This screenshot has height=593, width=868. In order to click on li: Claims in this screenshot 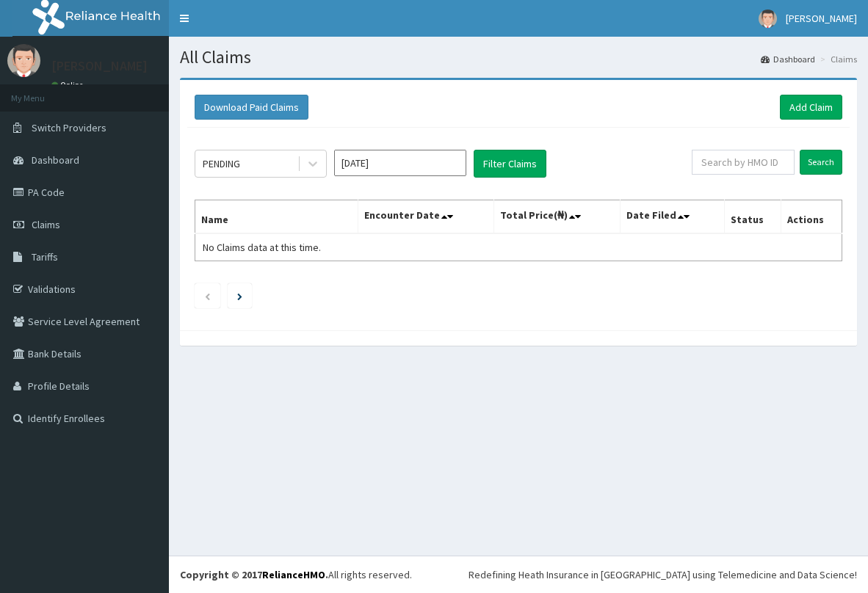, I will do `click(836, 59)`.